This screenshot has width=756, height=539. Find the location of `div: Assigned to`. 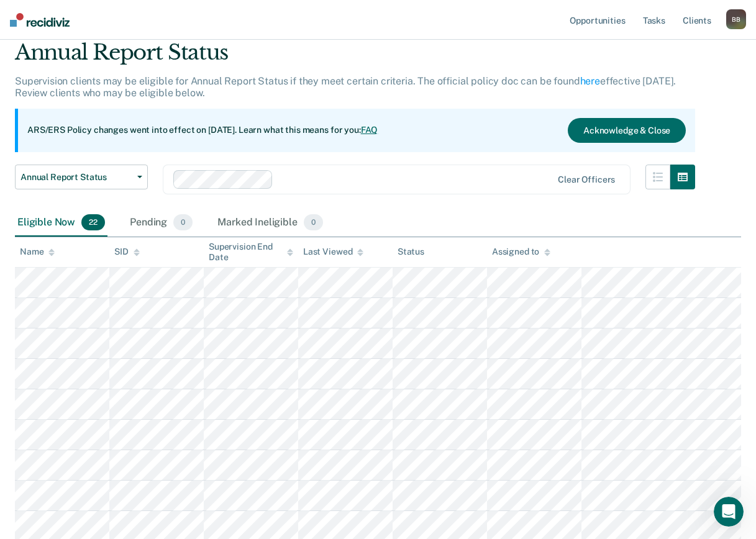

div: Assigned to is located at coordinates (521, 252).